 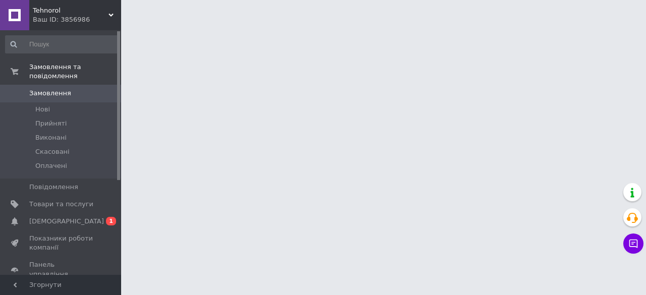 I want to click on span: 1, so click(x=111, y=221).